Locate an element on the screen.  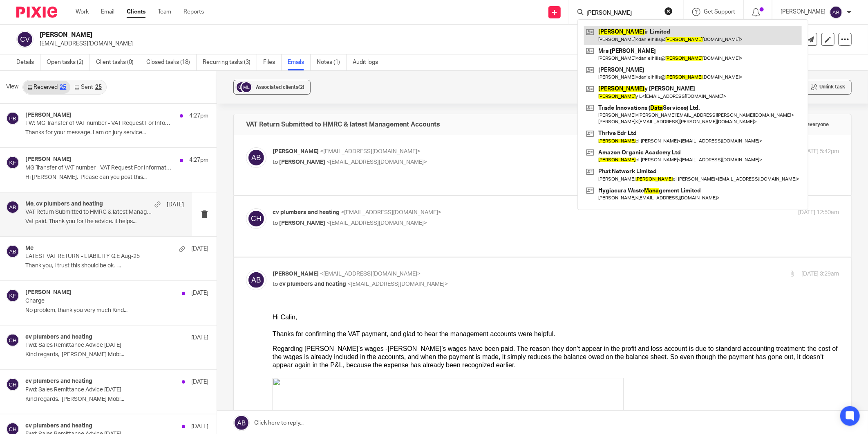
p: VAT Return Submitted to HMRC & latest Management Accounts is located at coordinates (89, 212).